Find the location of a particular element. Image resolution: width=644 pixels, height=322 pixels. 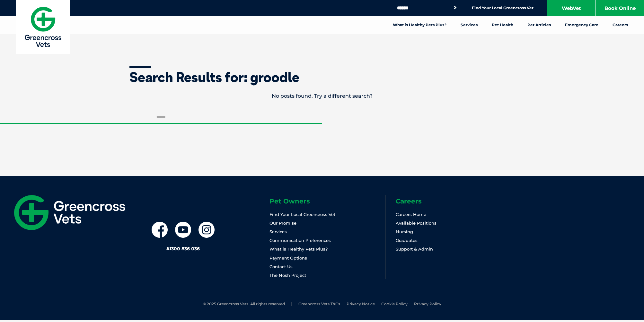

a: Careers Home is located at coordinates (411, 214).